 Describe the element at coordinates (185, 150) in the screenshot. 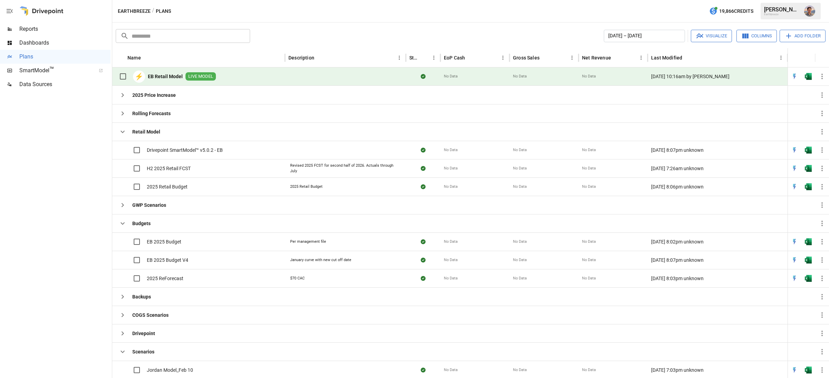

I see `span: Drivepoint SmartModel™ v5.0.2 - EB` at that location.